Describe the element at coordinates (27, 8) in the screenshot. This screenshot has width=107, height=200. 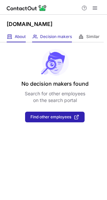
I see `img: ContactOut v5.3.10` at that location.